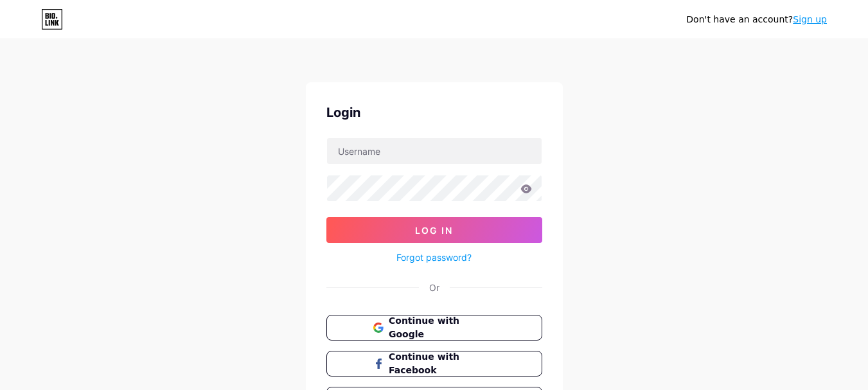 This screenshot has width=868, height=390. I want to click on button: Continue with Google, so click(434, 328).